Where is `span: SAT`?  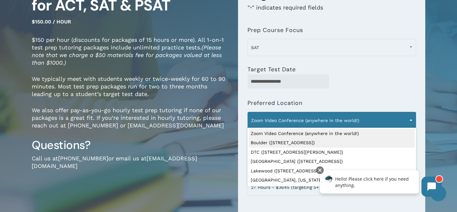
span: SAT is located at coordinates (331, 48).